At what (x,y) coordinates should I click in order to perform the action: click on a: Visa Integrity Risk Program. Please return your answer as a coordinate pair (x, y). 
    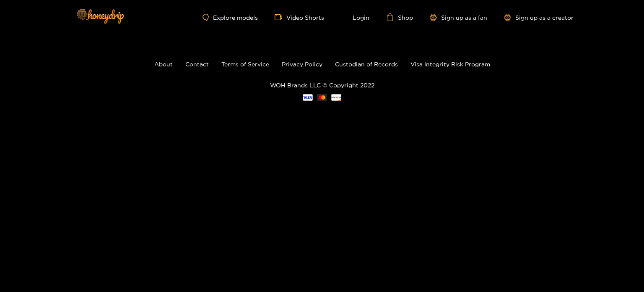
    Looking at the image, I should click on (450, 64).